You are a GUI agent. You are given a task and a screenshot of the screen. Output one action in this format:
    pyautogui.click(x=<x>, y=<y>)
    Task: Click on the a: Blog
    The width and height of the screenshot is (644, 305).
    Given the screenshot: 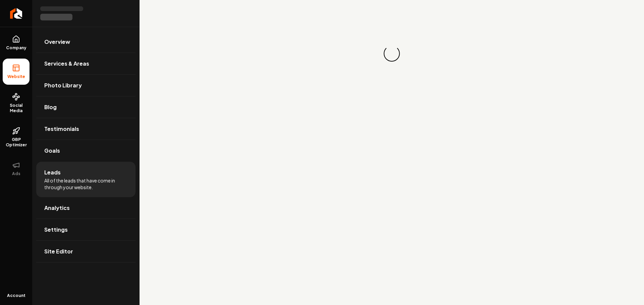 What is the action you would take?
    pyautogui.click(x=86, y=107)
    